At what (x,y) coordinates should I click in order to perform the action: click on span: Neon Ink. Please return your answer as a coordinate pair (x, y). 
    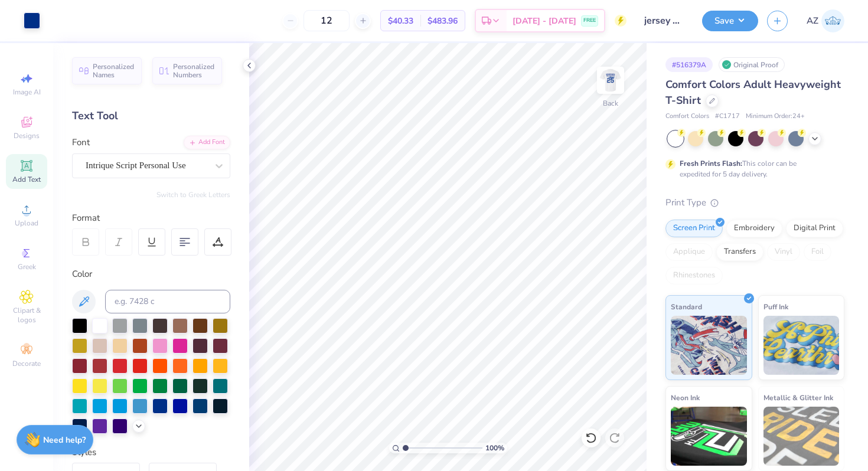
    Looking at the image, I should click on (685, 397).